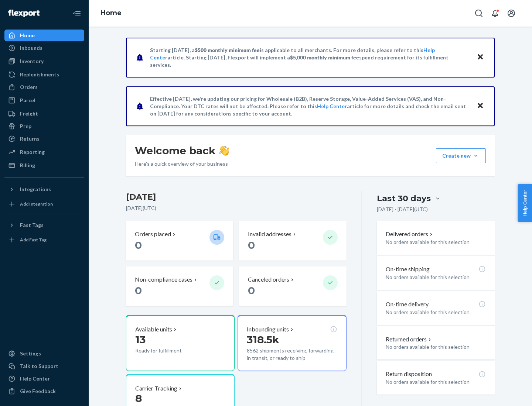 This screenshot has width=532, height=406. Describe the element at coordinates (23, 13) in the screenshot. I see `img: Flexport logo` at that location.